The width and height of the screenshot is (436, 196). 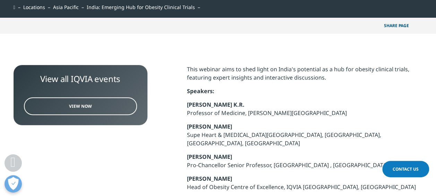 What do you see at coordinates (406, 169) in the screenshot?
I see `a: Contact Us` at bounding box center [406, 169].